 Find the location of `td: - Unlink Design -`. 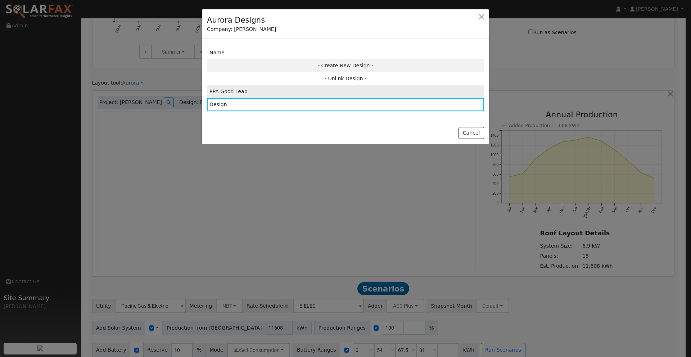

td: - Unlink Design - is located at coordinates (345, 79).